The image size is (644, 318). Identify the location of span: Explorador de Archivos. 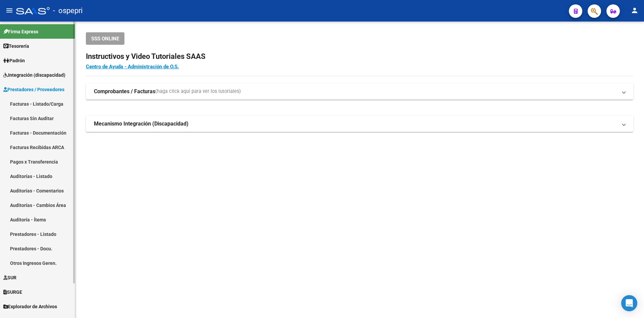
(30, 307).